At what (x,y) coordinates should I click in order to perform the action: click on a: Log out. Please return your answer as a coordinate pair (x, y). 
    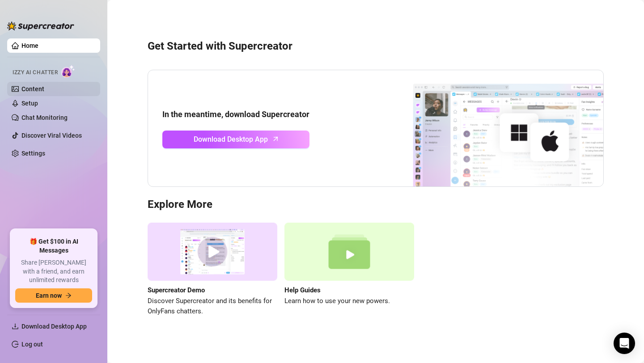
    Looking at the image, I should click on (32, 344).